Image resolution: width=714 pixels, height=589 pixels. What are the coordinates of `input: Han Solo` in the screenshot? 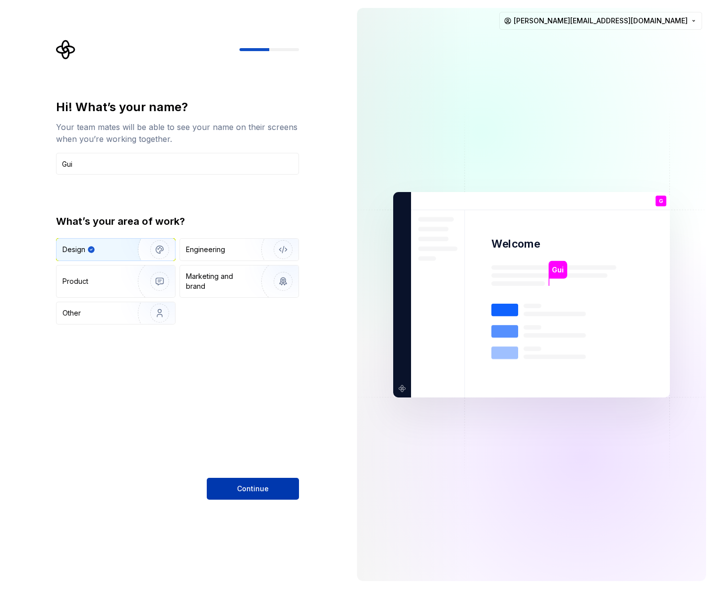 It's located at (178, 164).